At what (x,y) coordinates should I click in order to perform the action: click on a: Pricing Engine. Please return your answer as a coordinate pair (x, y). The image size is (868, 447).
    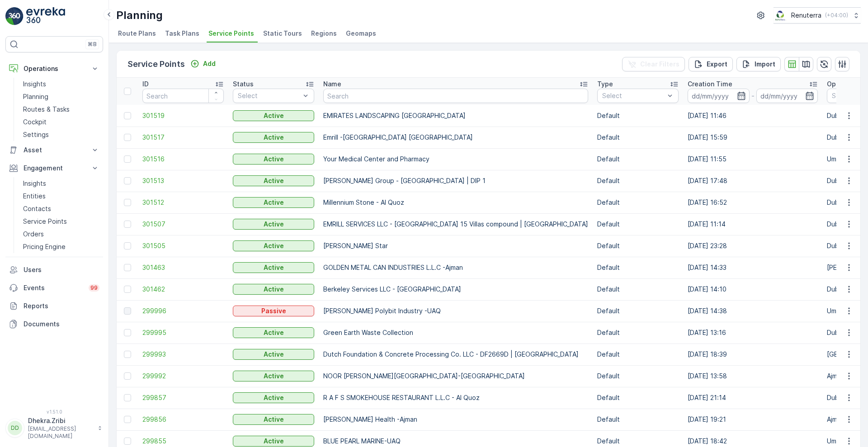
    Looking at the image, I should click on (61, 247).